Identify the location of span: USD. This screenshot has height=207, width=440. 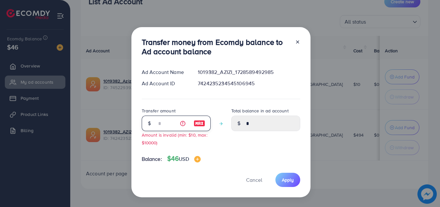
(184, 159).